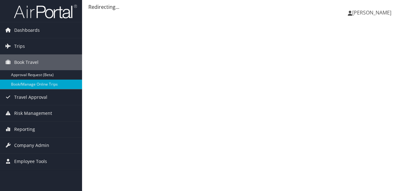 The height and width of the screenshot is (191, 404). What do you see at coordinates (243, 7) in the screenshot?
I see `div: Redirecting...` at bounding box center [243, 7].